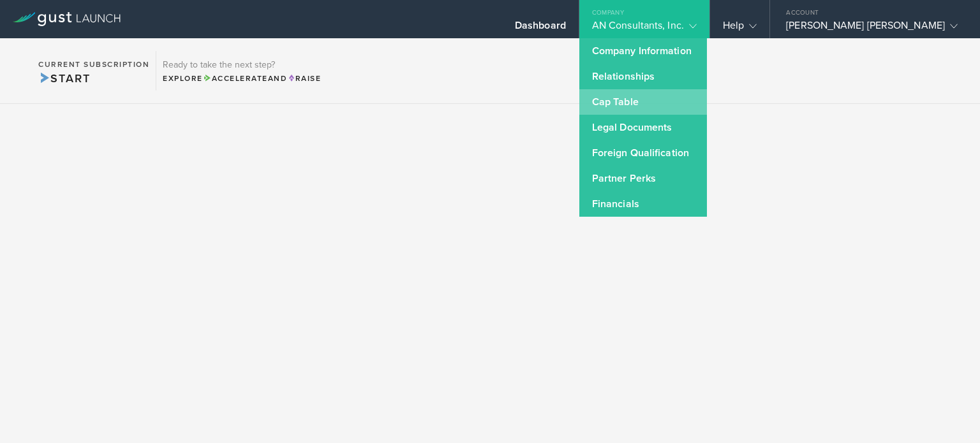  I want to click on span: Accelerate, so click(236, 79).